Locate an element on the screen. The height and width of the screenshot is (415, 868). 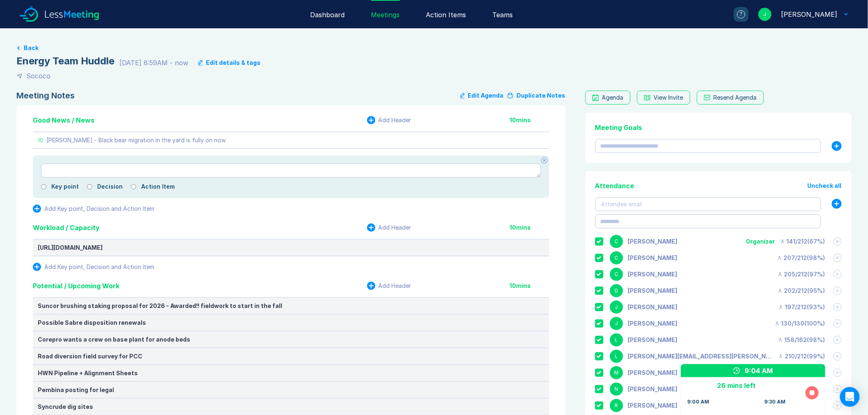
div: Leigh Metcalfe is located at coordinates (653, 340).